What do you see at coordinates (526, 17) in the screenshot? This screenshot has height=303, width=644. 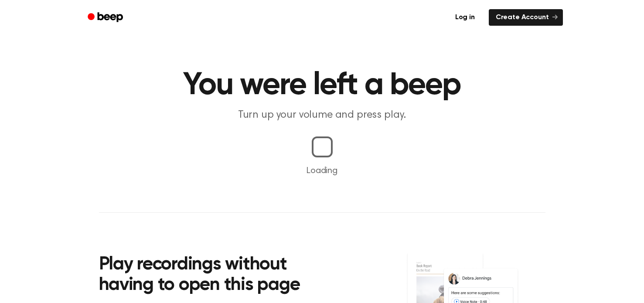 I see `a: Create Account` at bounding box center [526, 17].